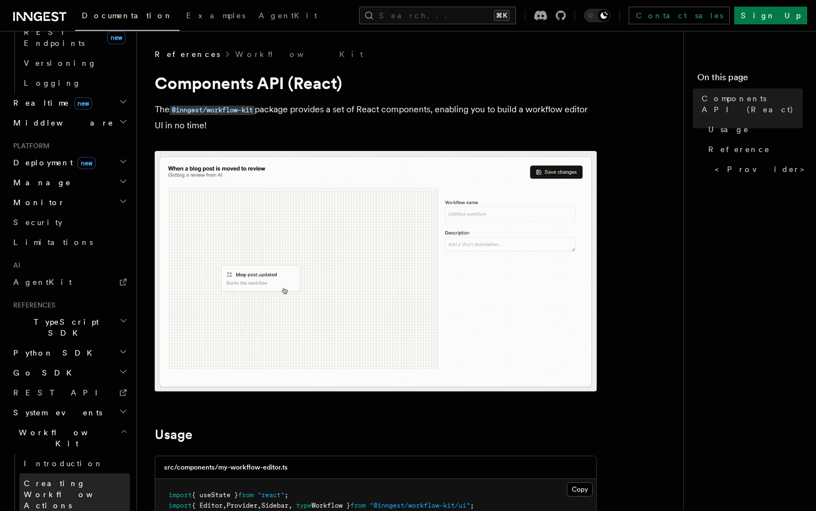 The width and height of the screenshot is (816, 511). Describe the element at coordinates (275, 505) in the screenshot. I see `span: Sidebar` at that location.